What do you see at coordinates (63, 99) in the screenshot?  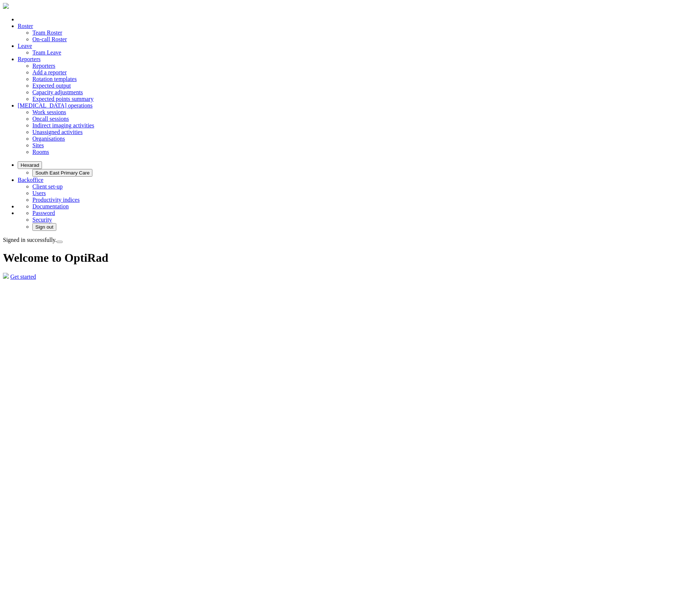 I see `a: Expected points summary` at bounding box center [63, 99].